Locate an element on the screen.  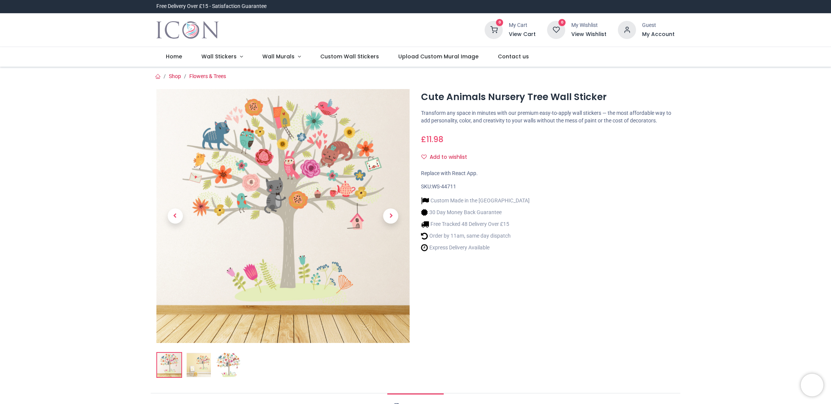
a: View Cart is located at coordinates (522, 34).